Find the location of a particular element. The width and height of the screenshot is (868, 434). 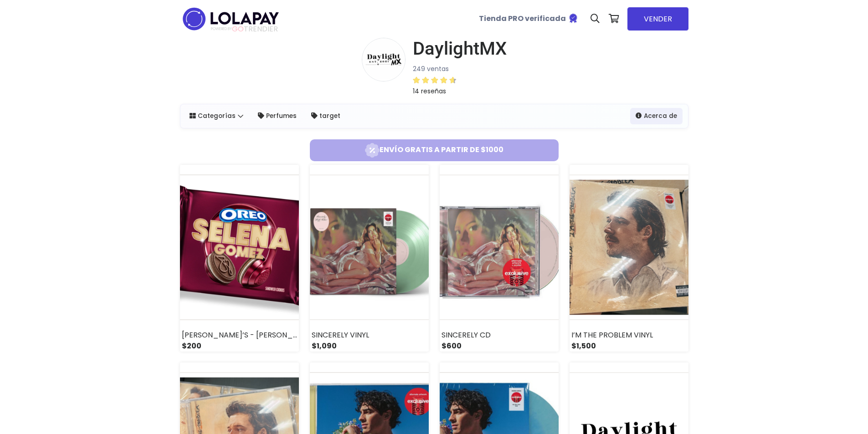

img: small_1748473266243.png is located at coordinates (369, 248).